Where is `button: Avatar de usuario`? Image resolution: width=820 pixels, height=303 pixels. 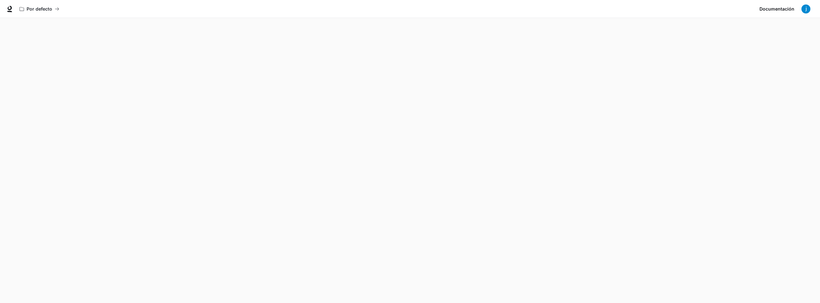 button: Avatar de usuario is located at coordinates (806, 9).